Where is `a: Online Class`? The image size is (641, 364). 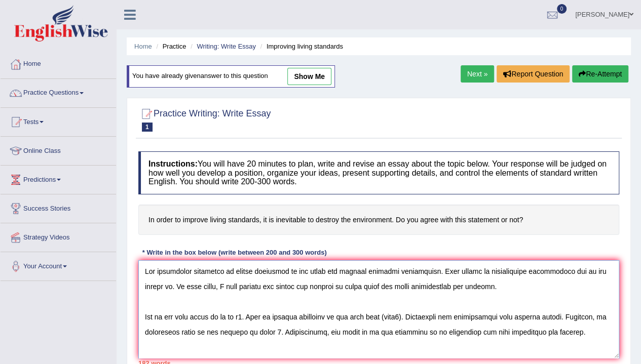
a: Online Class is located at coordinates (58, 149).